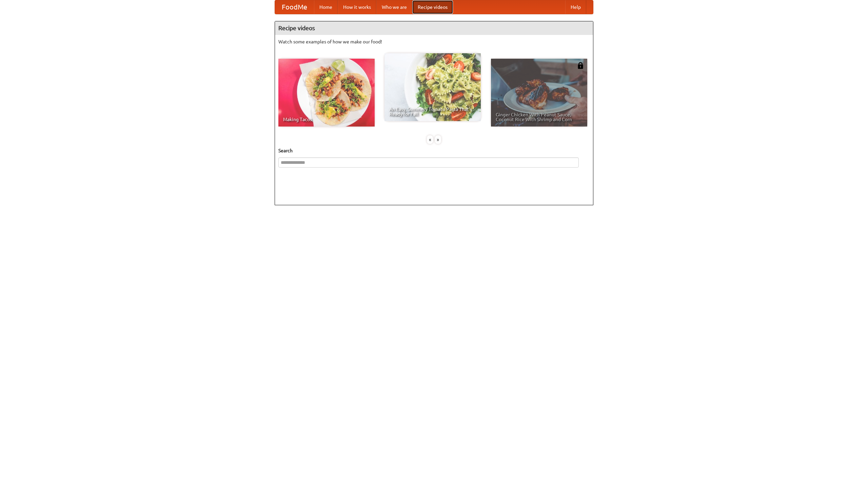 This screenshot has height=480, width=868. Describe the element at coordinates (432, 7) in the screenshot. I see `a: Recipe videos` at that location.